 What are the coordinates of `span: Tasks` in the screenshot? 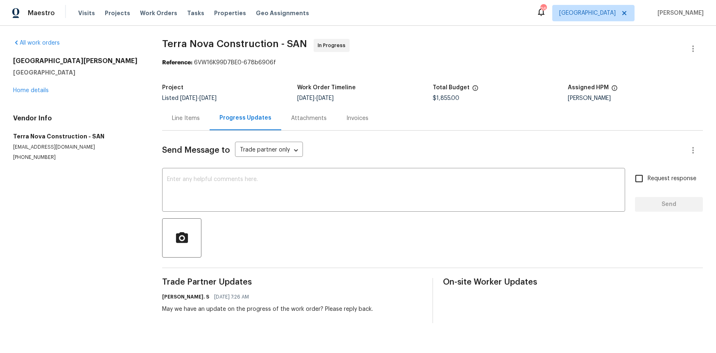 It's located at (196, 13).